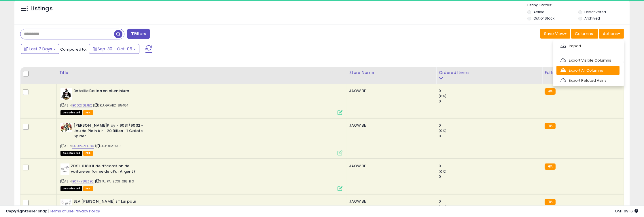  What do you see at coordinates (62, 211) in the screenshot?
I see `a: Terms of Use` at bounding box center [62, 211].